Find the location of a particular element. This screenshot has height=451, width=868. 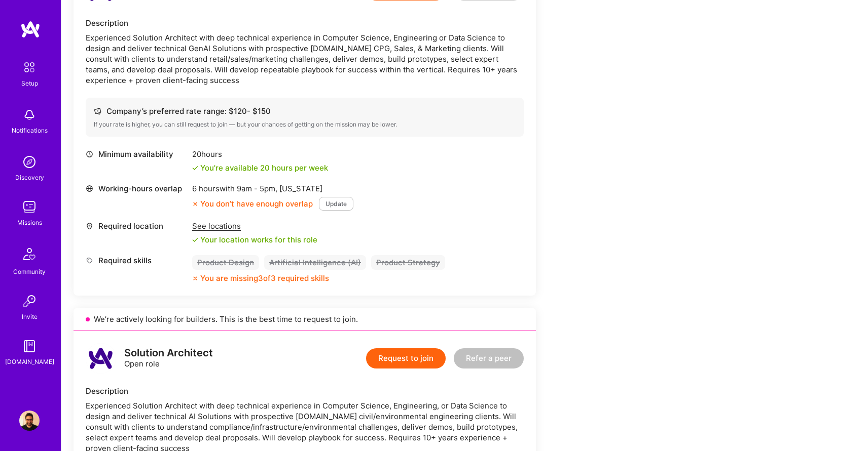

img: User Avatar is located at coordinates (30, 421).